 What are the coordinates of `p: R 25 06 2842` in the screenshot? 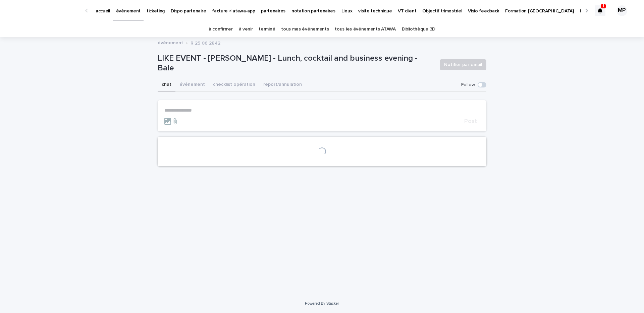 It's located at (205, 43).